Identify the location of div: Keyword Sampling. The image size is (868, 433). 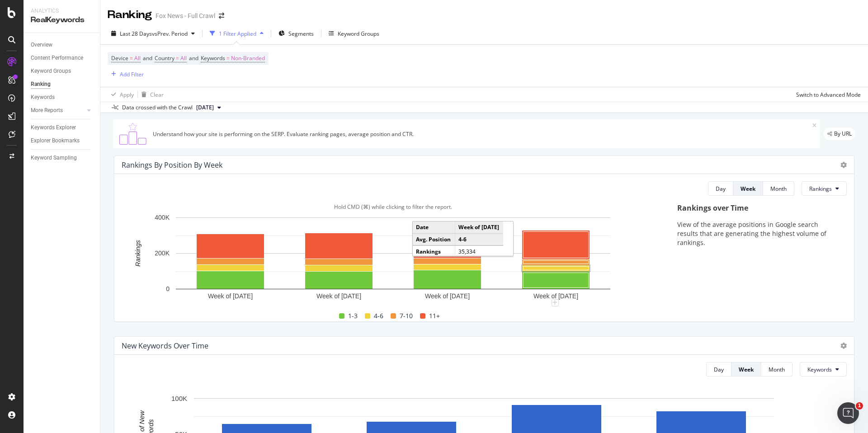
(54, 158).